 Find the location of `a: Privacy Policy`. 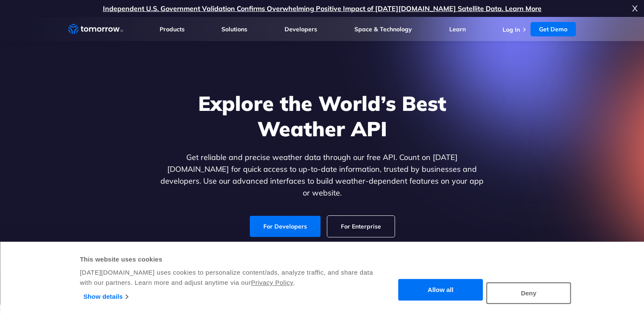

a: Privacy Policy is located at coordinates (272, 282).